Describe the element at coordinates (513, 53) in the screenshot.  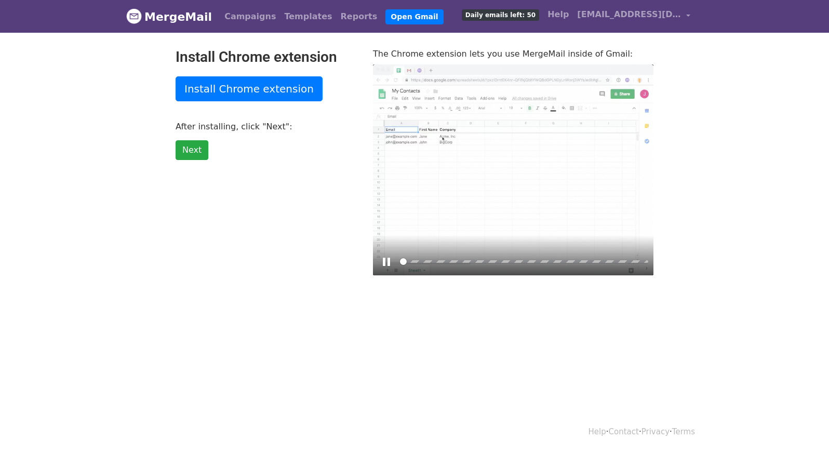
I see `p: The Chrome extension lets you use MergeMail inside of Gmail:` at that location.